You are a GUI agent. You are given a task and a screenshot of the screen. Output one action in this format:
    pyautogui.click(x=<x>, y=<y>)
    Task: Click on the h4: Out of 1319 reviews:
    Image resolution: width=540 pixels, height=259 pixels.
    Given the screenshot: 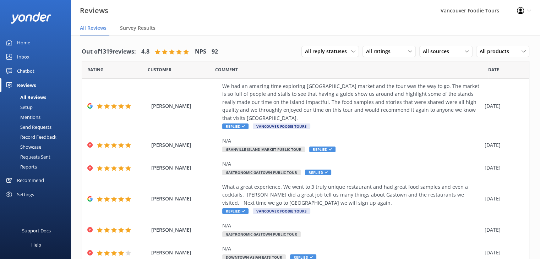 What is the action you would take?
    pyautogui.click(x=109, y=52)
    